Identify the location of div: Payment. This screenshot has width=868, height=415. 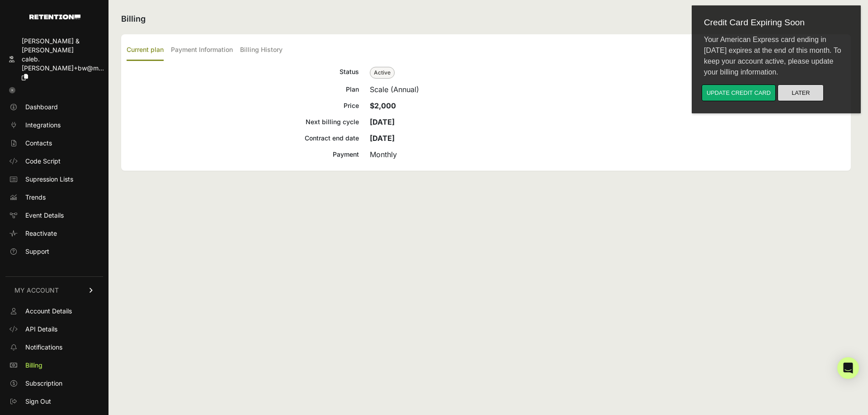
(242, 154).